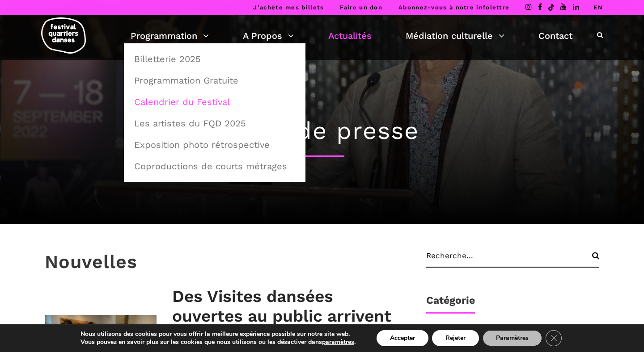  What do you see at coordinates (555, 36) in the screenshot?
I see `a: Contact` at bounding box center [555, 36].